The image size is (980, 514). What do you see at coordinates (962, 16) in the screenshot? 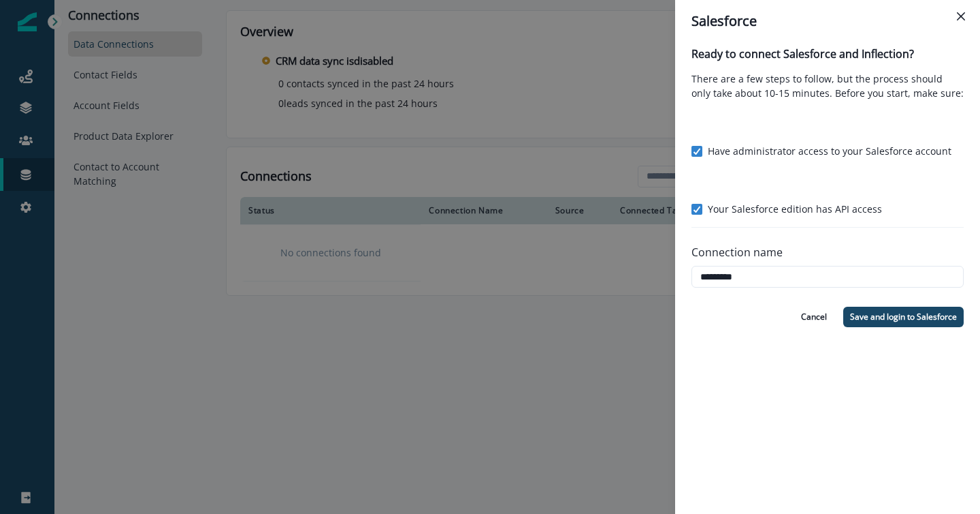
I see `button: Close` at bounding box center [962, 16].